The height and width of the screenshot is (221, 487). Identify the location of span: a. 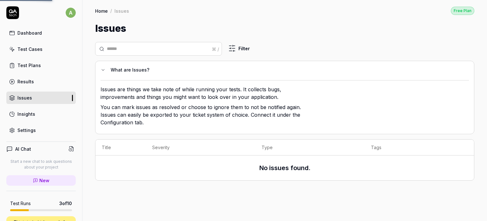
(71, 13).